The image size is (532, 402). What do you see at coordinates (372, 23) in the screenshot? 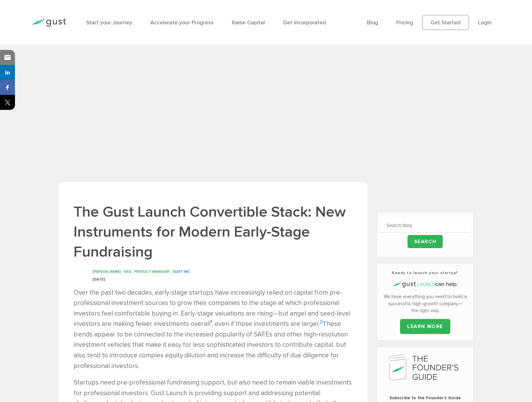
I see `a: Blog` at bounding box center [372, 23].